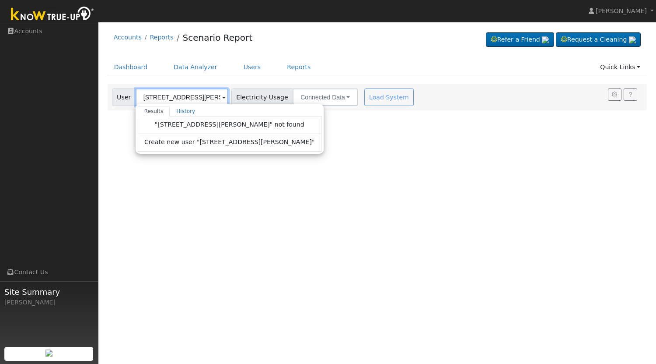 This screenshot has width=656, height=364. Describe the element at coordinates (615, 95) in the screenshot. I see `button: Settings` at that location.